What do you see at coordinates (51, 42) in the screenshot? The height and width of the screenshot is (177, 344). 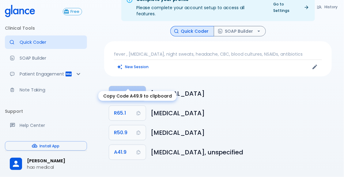 I see `p: Quick Coder` at bounding box center [51, 42].